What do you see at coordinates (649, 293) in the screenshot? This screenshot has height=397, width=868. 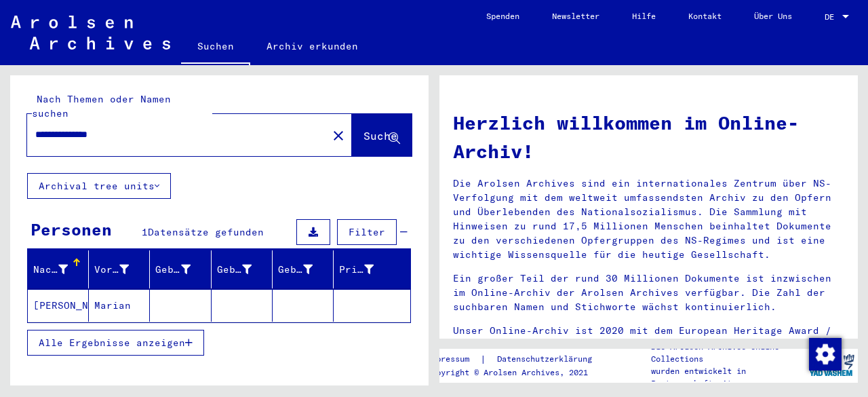 I see `p: Ein großer Teil der rund 30 Millionen Dokumente ist inzwischen im Online-Archiv der Arolsen Archi...` at bounding box center [649, 293].